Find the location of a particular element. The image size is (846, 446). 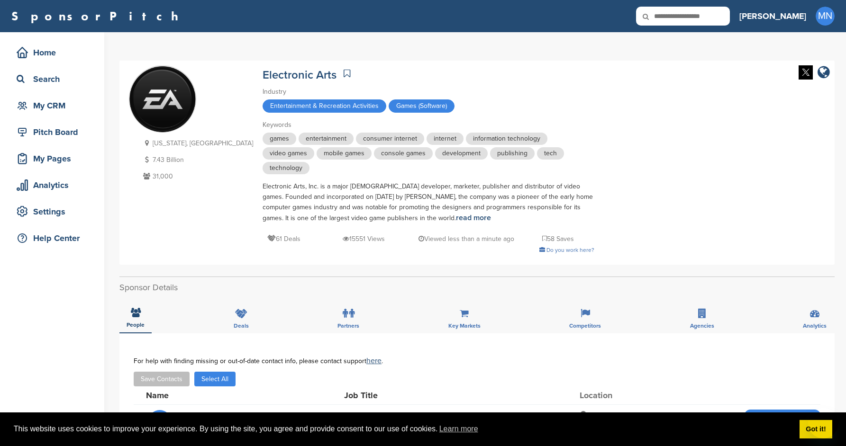

span: Do you work here? is located at coordinates (570, 250).